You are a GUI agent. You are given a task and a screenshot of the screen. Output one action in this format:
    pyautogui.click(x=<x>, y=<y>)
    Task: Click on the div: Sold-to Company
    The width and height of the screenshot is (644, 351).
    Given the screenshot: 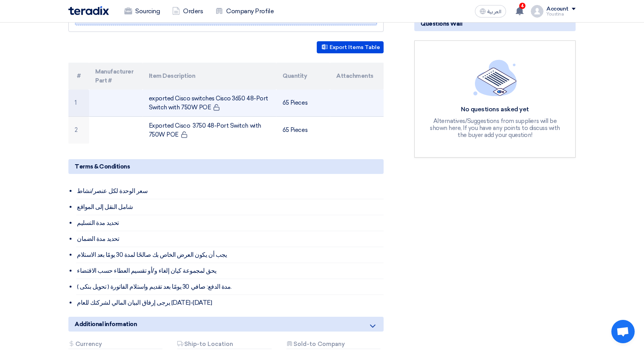 What is the action you would take?
    pyautogui.click(x=334, y=345)
    